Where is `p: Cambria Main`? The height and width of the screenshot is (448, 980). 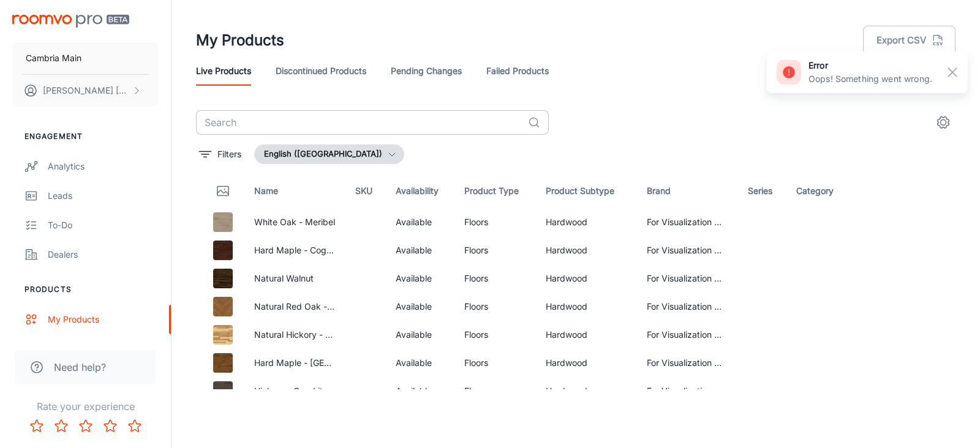 p: Cambria Main is located at coordinates (53, 58).